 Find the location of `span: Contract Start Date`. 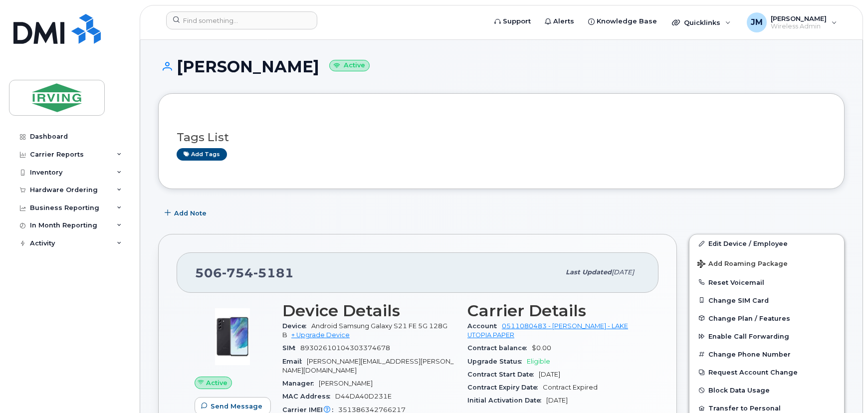

span: Contract Start Date is located at coordinates (503, 374).